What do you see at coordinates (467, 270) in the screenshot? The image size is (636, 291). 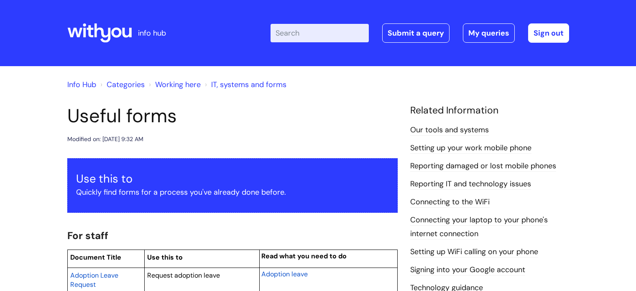 I see `a: Signing into your Google account` at bounding box center [467, 270].